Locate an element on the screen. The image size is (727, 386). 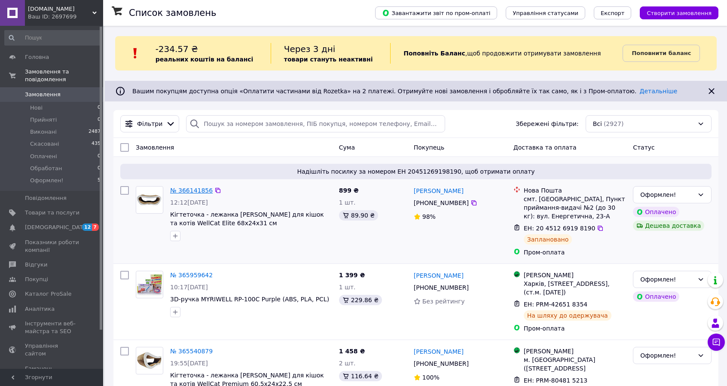
div: 89.90 ₴ is located at coordinates (358, 215).